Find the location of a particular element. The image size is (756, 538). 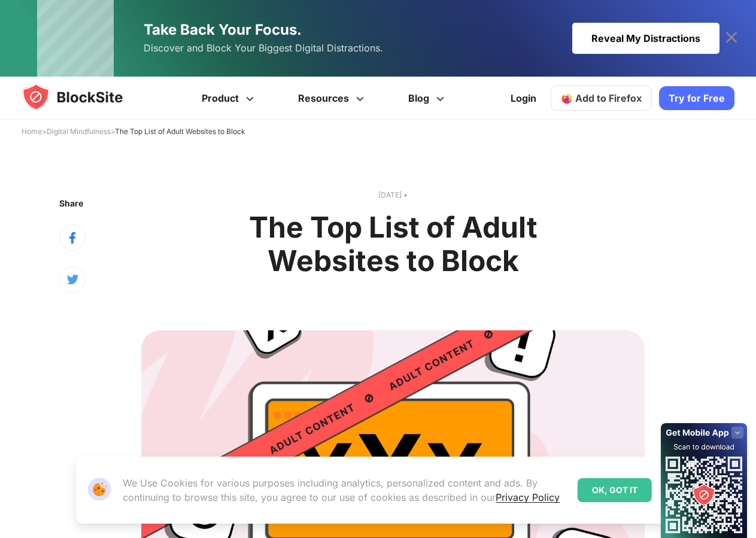

a: Login is located at coordinates (523, 98).